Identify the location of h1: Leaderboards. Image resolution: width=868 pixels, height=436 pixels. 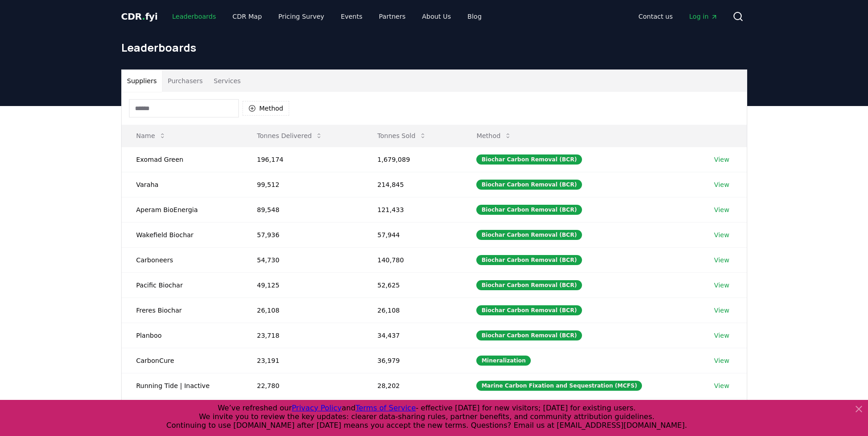
(434, 48).